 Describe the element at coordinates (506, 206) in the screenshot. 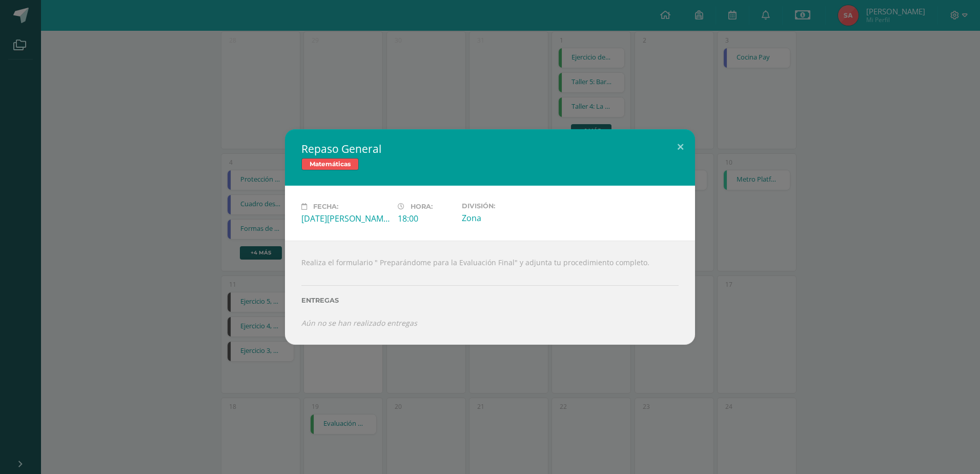

I see `label: División:` at that location.